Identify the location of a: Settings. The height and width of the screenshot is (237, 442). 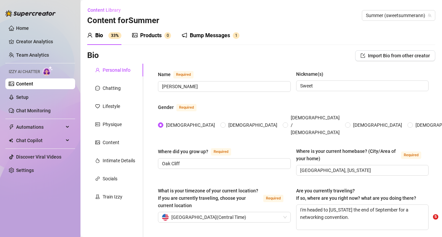
(25, 170).